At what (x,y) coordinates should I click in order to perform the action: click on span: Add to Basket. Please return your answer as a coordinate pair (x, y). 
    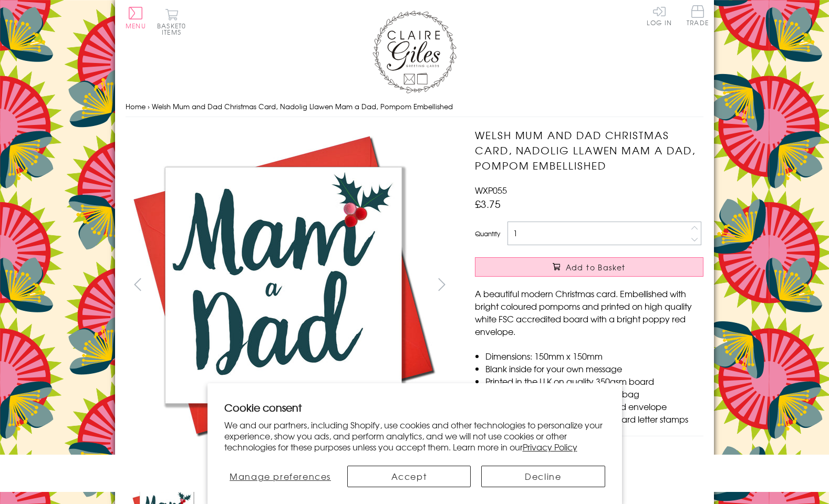
    Looking at the image, I should click on (595, 267).